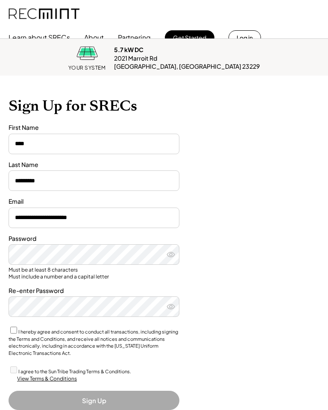  I want to click on button: Log in, so click(245, 38).